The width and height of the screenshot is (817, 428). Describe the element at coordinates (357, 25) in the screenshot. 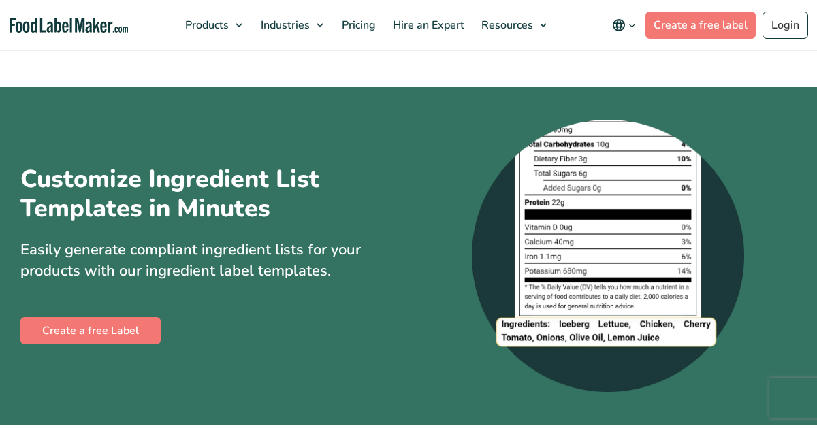

I see `span: Pricing` at that location.